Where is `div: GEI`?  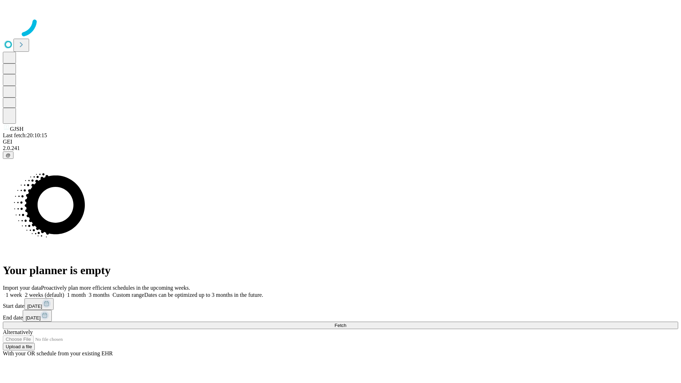 div: GEI is located at coordinates (341, 142).